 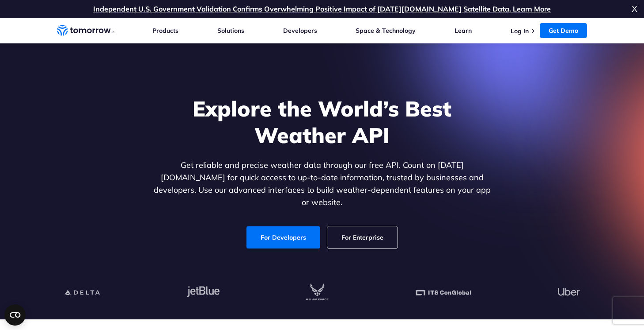 What do you see at coordinates (230, 30) in the screenshot?
I see `a: Solutions` at bounding box center [230, 30].